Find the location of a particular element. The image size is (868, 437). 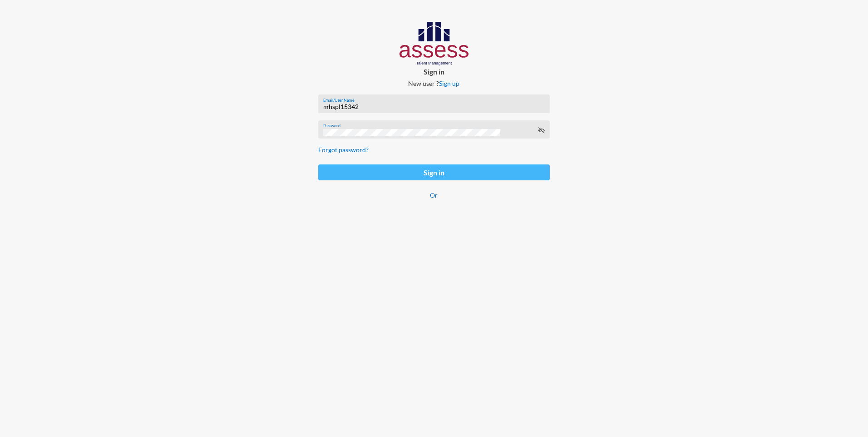

p: New user ? is located at coordinates (434, 83).